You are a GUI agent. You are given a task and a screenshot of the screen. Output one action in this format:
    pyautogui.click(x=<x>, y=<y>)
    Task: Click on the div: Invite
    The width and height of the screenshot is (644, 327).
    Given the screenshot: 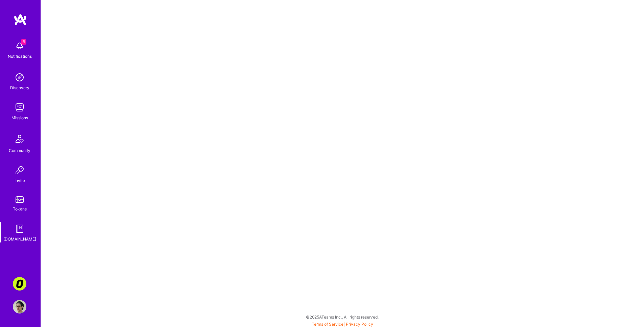 What is the action you would take?
    pyautogui.click(x=20, y=180)
    